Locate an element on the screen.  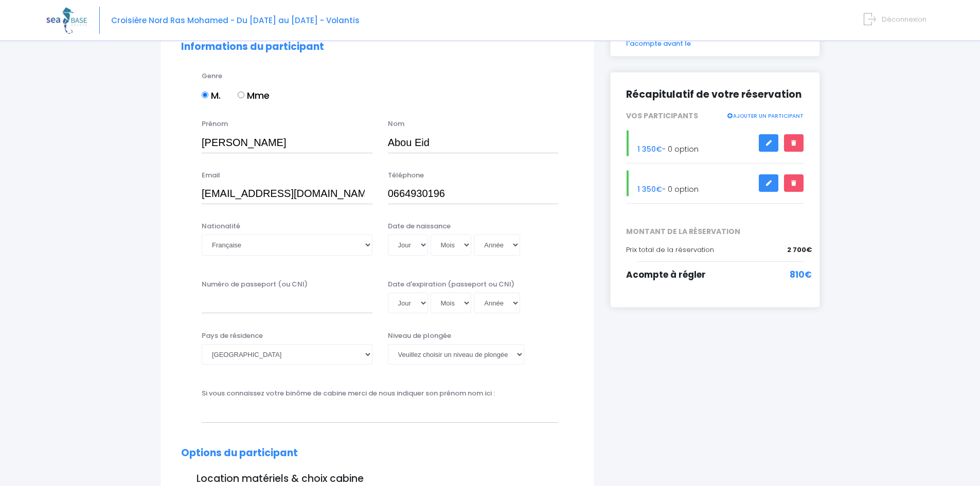
label: M. is located at coordinates (211, 95).